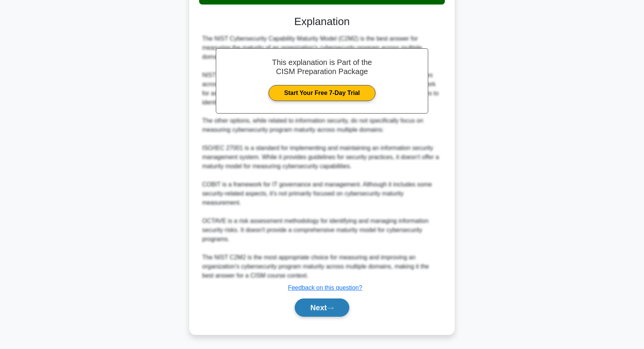 Image resolution: width=644 pixels, height=349 pixels. I want to click on button: Next, so click(322, 307).